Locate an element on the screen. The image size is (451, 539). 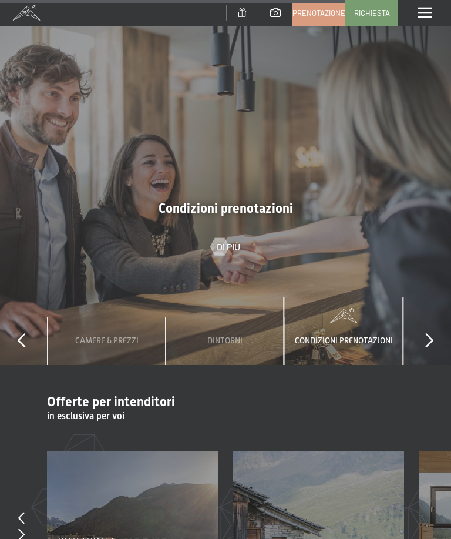
span: Dintorni is located at coordinates (225, 340).